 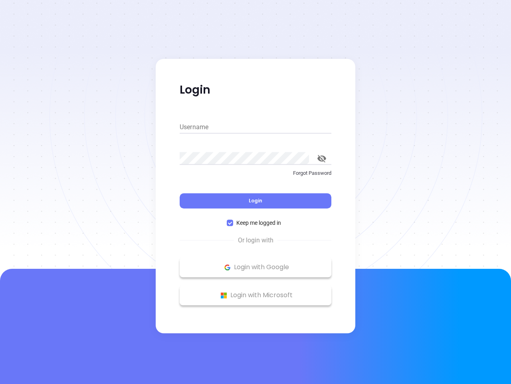 What do you see at coordinates (256, 201) in the screenshot?
I see `button: Login` at bounding box center [256, 201].